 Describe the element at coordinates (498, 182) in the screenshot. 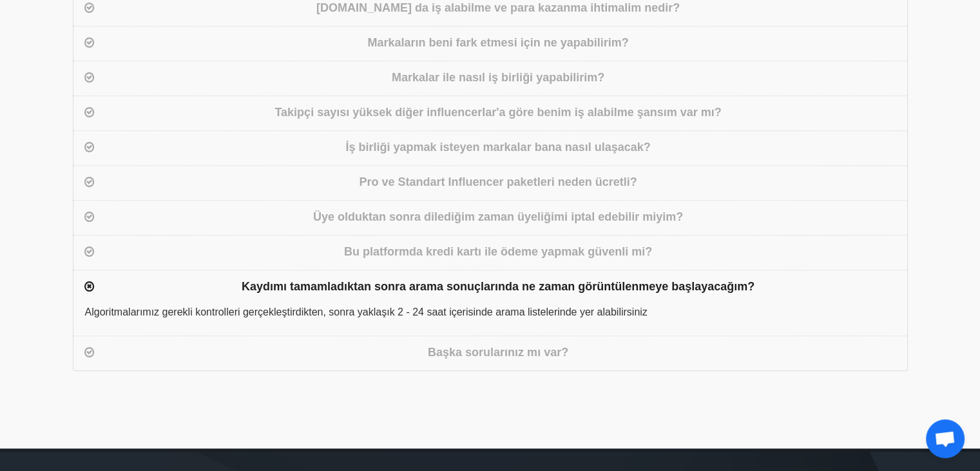

I see `div: Pro ve Standart Influencer paketleri neden ücretli?` at that location.